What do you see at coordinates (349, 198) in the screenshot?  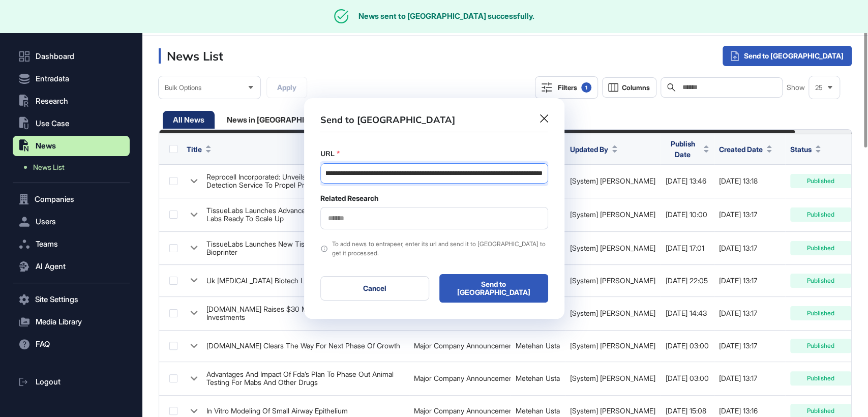 I see `label: Related Research` at bounding box center [349, 198].